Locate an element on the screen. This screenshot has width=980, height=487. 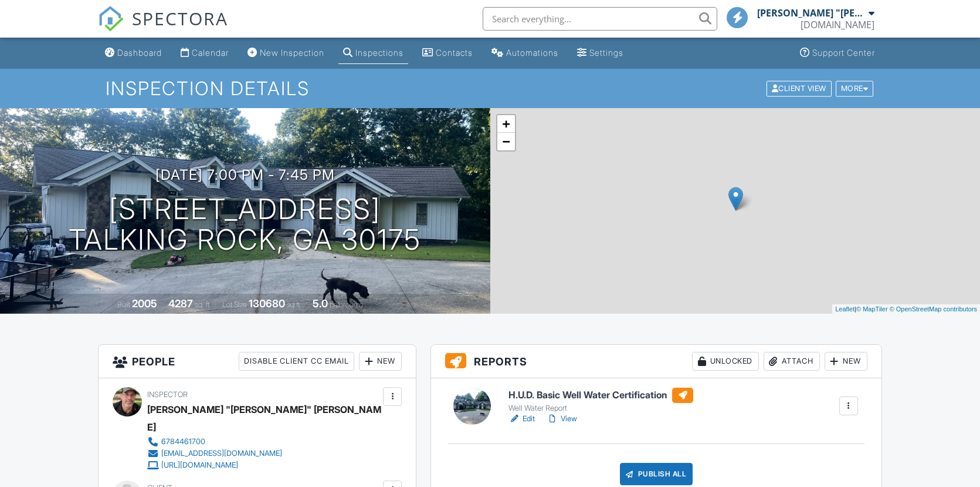
div: Support Center is located at coordinates (844, 52).